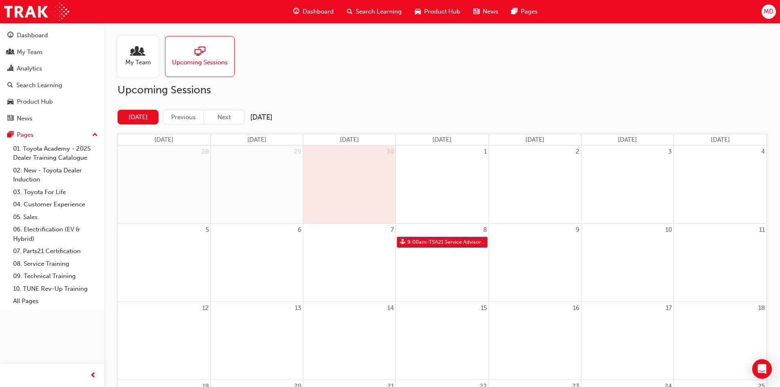 The width and height of the screenshot is (780, 387). I want to click on td: October 16, 2025, so click(535, 341).